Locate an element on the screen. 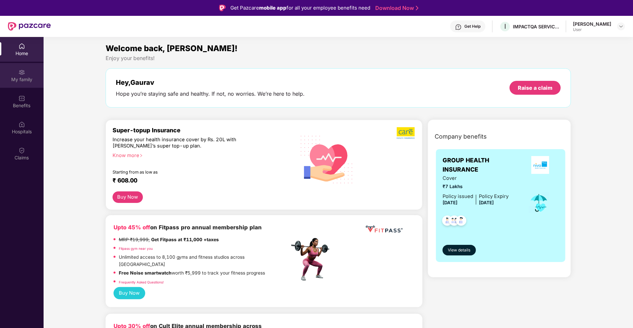  div: ₹ 608.00 is located at coordinates (198, 181).